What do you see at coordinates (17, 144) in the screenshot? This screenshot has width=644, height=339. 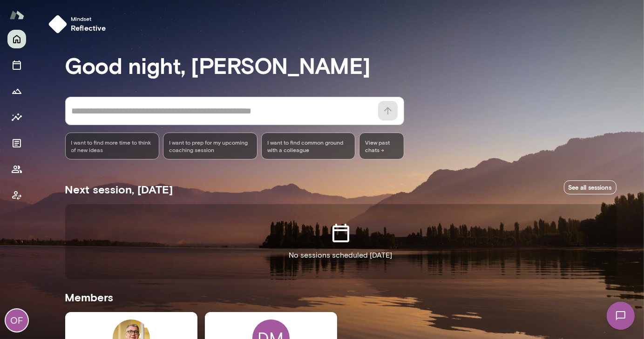 I see `button: Documents` at bounding box center [17, 144].